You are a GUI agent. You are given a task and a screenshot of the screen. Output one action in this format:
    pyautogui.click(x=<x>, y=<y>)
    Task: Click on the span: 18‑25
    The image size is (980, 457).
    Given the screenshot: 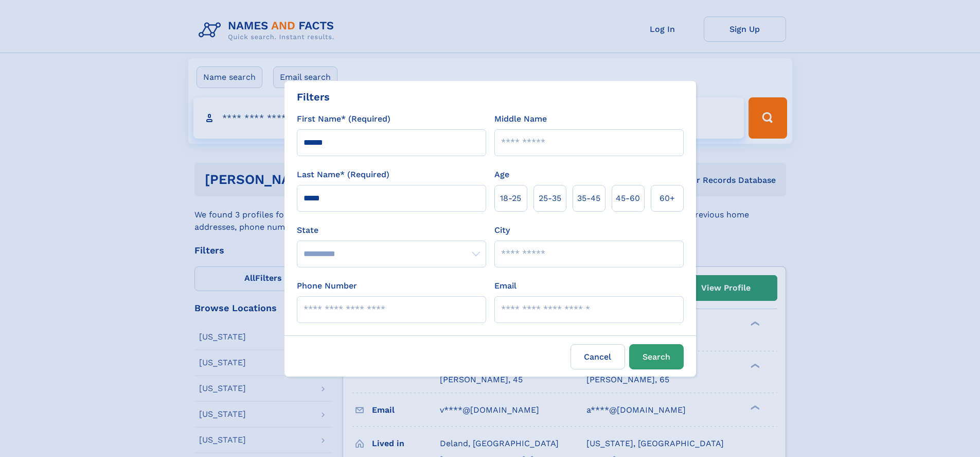 What is the action you would take?
    pyautogui.click(x=510, y=199)
    